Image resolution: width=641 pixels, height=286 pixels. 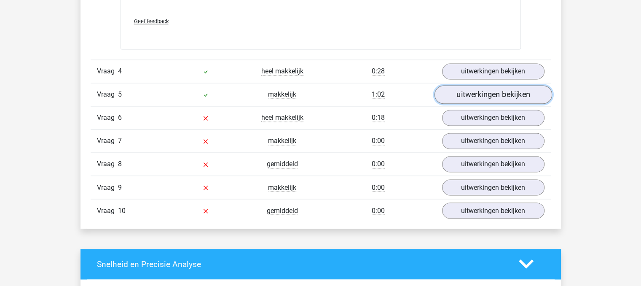 I want to click on span: 8, so click(x=120, y=164).